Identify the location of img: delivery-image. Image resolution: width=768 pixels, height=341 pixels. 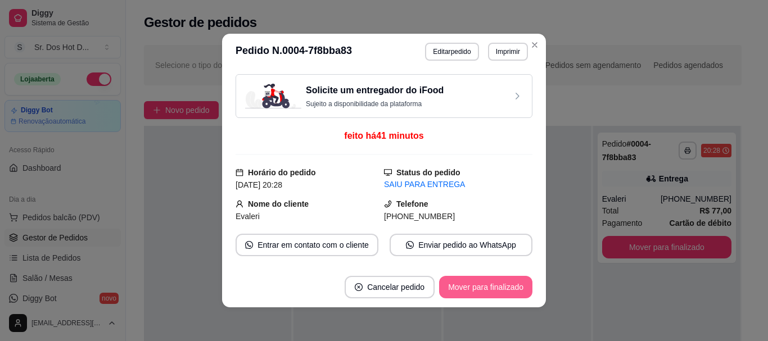
(273, 96).